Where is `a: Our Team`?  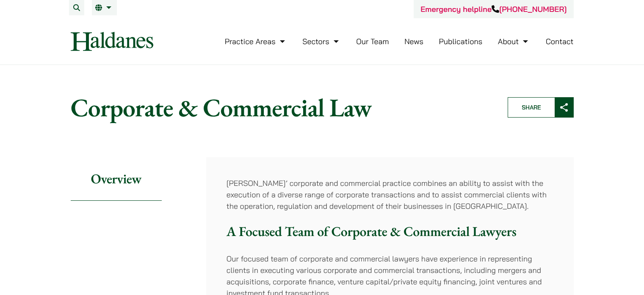
a: Our Team is located at coordinates (372, 41).